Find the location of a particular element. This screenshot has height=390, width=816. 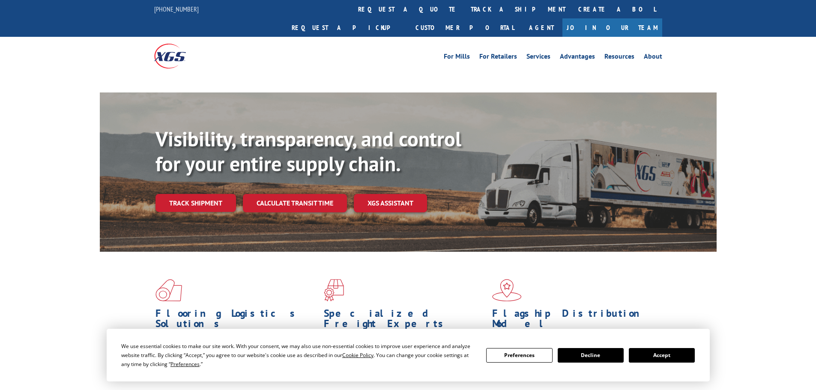

div: We use essential cookies to make our site work. With your consent, we may also use non-essential ... is located at coordinates (299, 355).